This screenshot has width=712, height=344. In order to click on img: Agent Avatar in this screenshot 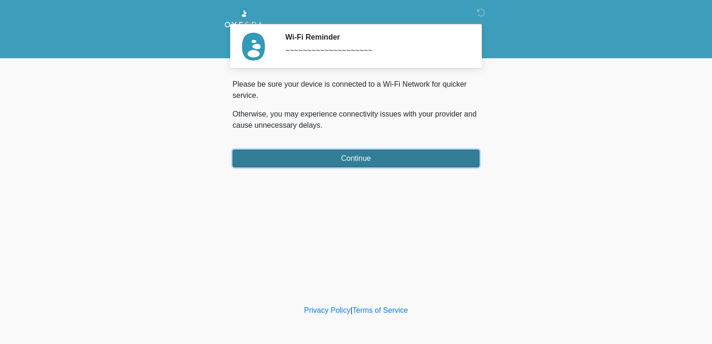, I will do `click(254, 47)`.